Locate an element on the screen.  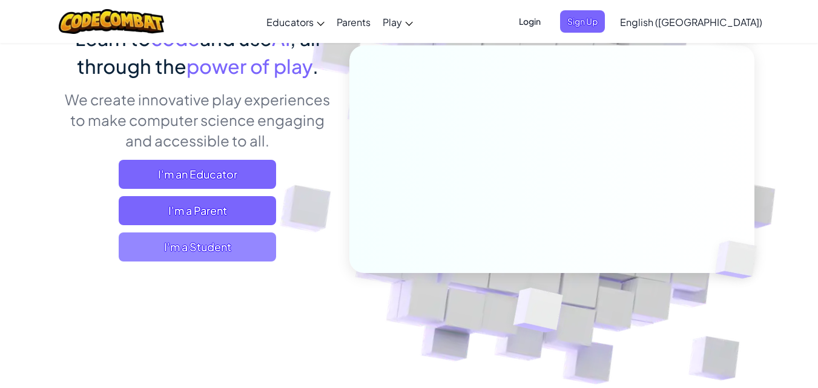
a: I'm an Educator is located at coordinates (197, 174).